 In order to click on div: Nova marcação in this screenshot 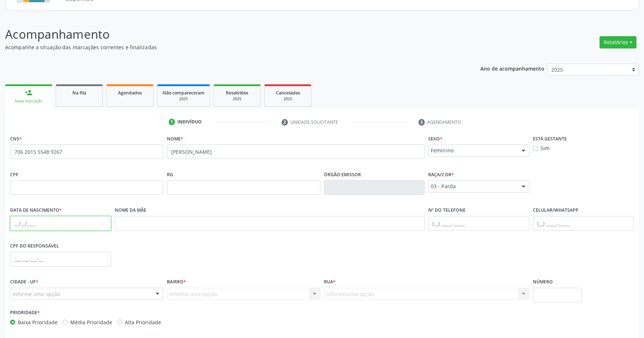, I will do `click(29, 101)`.